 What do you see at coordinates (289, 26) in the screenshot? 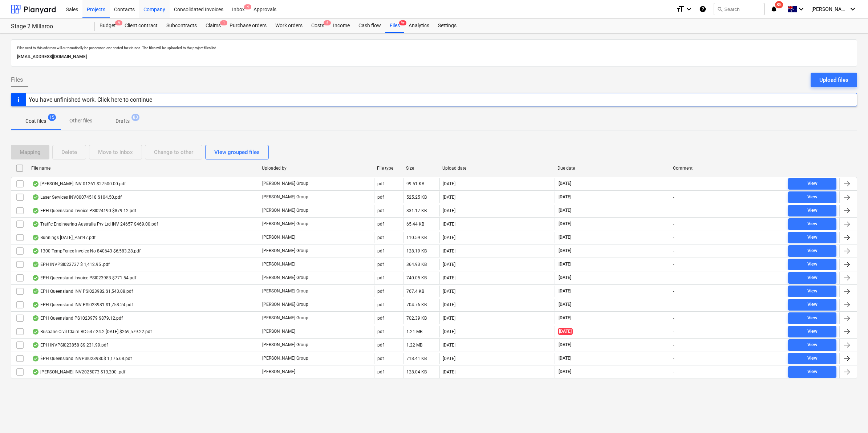
I see `div: Work orders` at bounding box center [289, 26].